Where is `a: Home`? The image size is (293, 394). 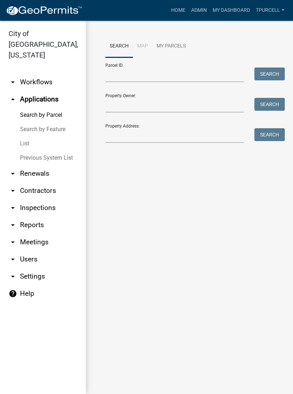
a: Home is located at coordinates (178, 10).